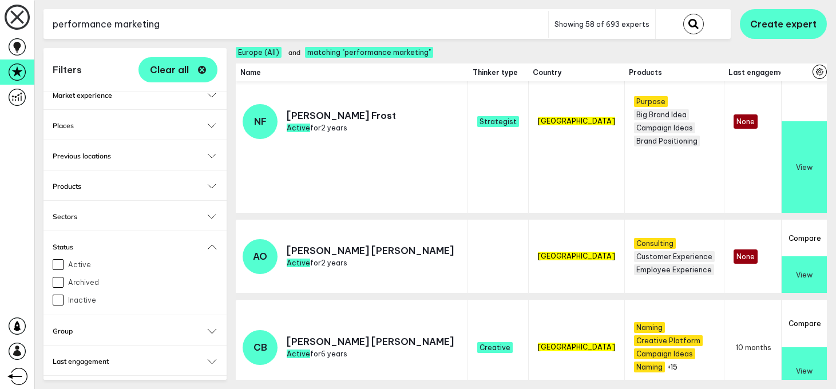  Describe the element at coordinates (58, 282) in the screenshot. I see `input: Archived` at that location.